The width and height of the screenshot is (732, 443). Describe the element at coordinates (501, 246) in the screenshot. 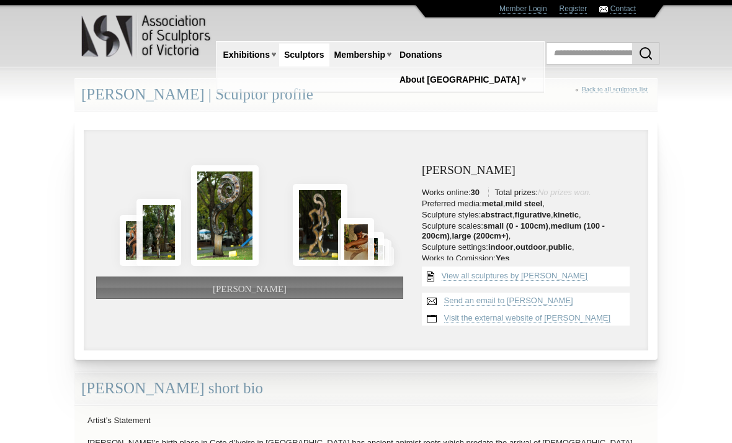

I see `strong: indoor` at that location.